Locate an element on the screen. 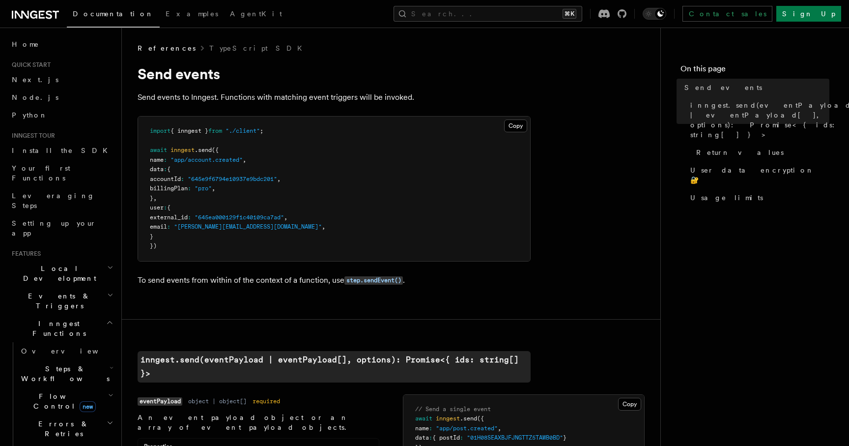 This screenshot has height=446, width=849. a: User data encryption 🔐 is located at coordinates (758, 175).